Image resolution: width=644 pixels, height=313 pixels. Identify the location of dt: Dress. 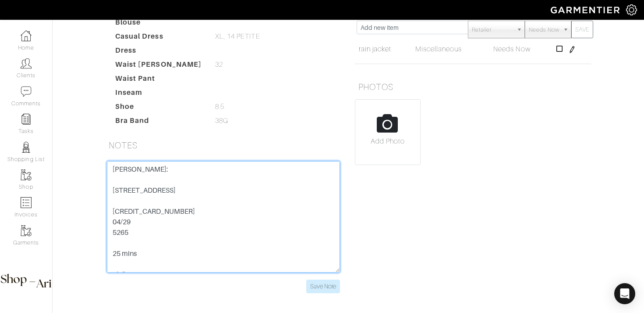
(158, 52).